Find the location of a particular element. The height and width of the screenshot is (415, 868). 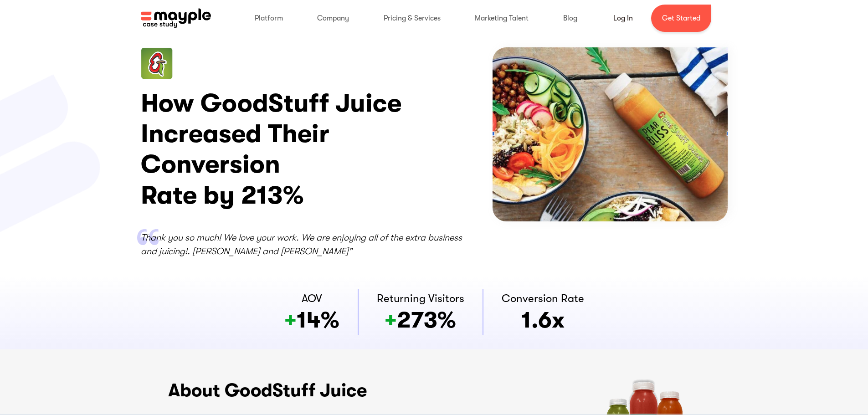

p: 14% is located at coordinates (311, 320).